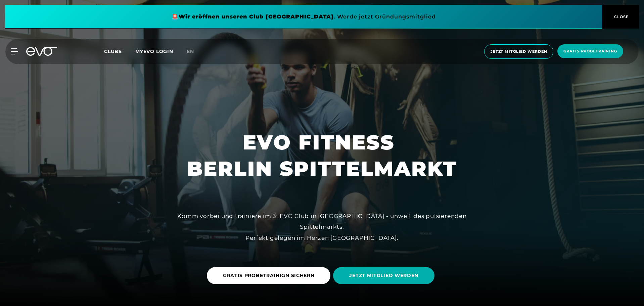 The width and height of the screenshot is (644, 306). Describe the element at coordinates (621, 17) in the screenshot. I see `button: CLOSE` at that location.